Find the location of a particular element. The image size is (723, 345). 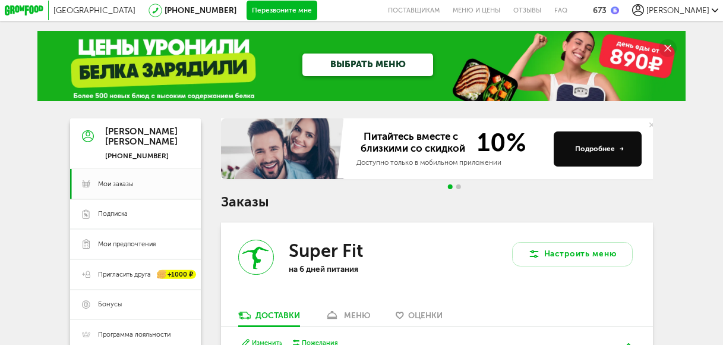

a: Мои предпочтения is located at coordinates (135, 244).